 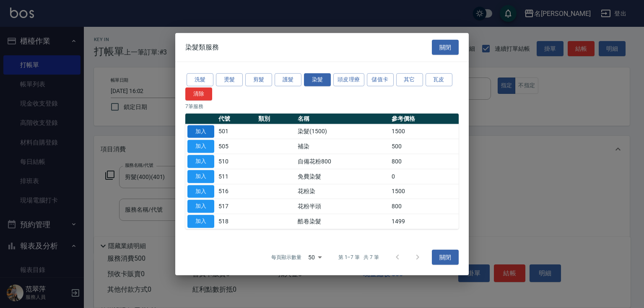 What do you see at coordinates (410, 79) in the screenshot?
I see `button: 其它` at bounding box center [410, 79].